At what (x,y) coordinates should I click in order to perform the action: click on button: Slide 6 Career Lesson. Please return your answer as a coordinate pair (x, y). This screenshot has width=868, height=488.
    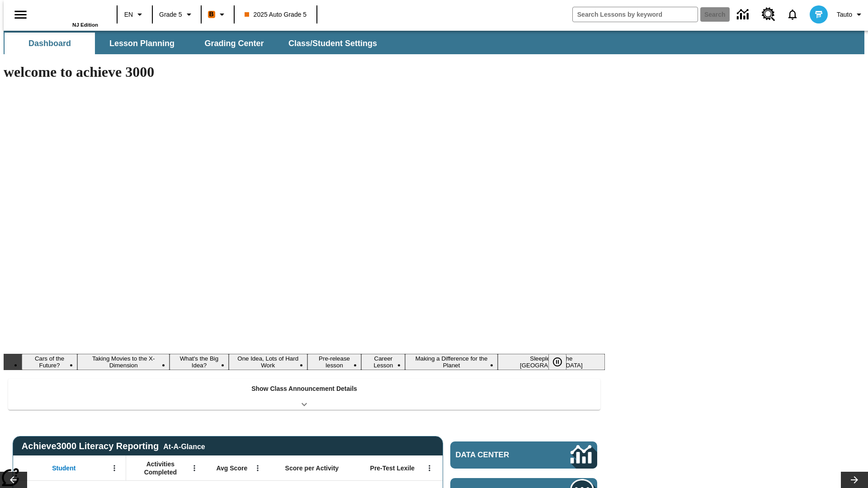
    Looking at the image, I should click on (383, 362).